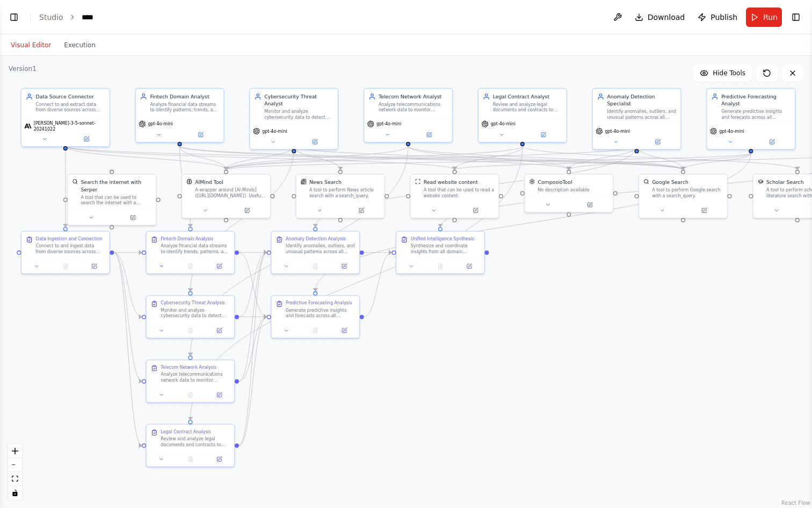  I want to click on g: Edge from 38d488de-ee6c-4b1a-8102-7f7c40ae0ebd to 07de5c3a-c916-43ec-9d92-4e7a9eb4287d, so click(660, 158).